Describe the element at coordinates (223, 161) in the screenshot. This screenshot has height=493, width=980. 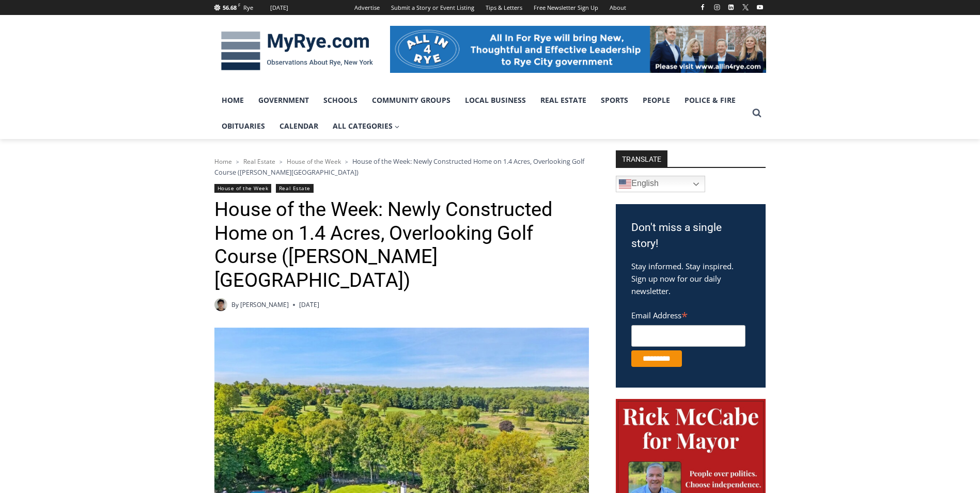
I see `span: Home` at that location.